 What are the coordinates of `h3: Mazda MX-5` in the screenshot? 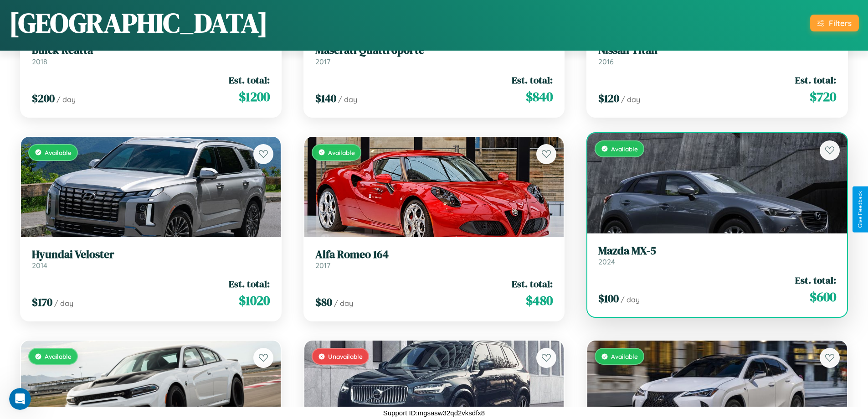 It's located at (717, 251).